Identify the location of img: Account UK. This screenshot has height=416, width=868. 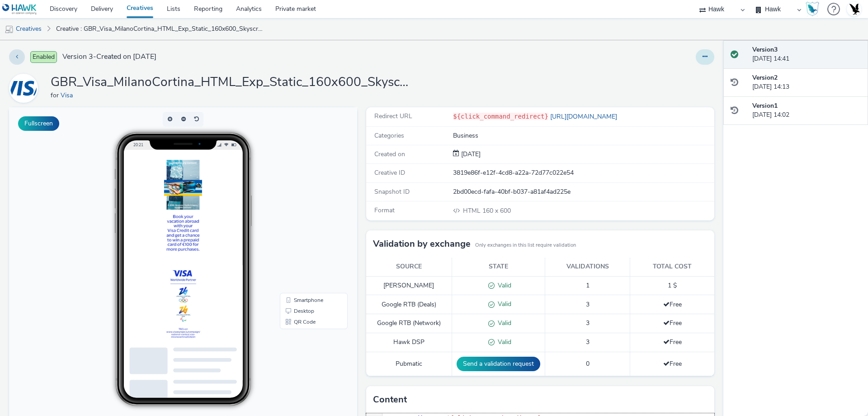
(854, 9).